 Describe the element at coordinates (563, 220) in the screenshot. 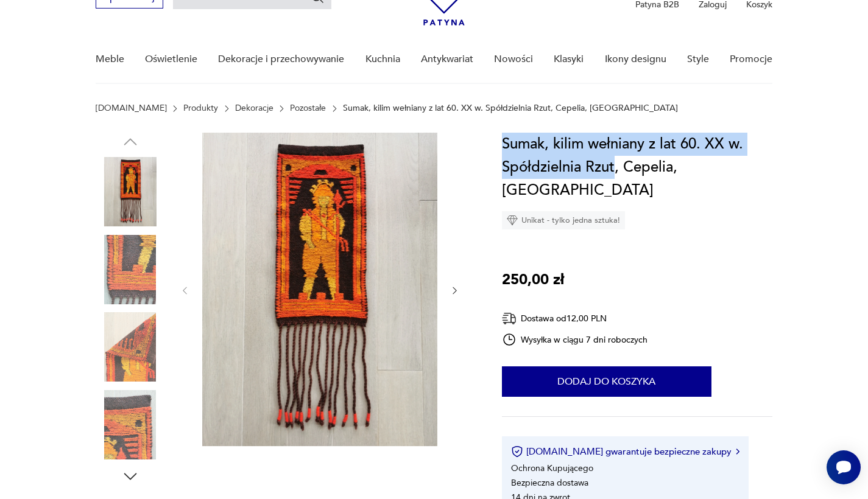

I see `div: Unikat - tylko jedna sztuka!` at that location.